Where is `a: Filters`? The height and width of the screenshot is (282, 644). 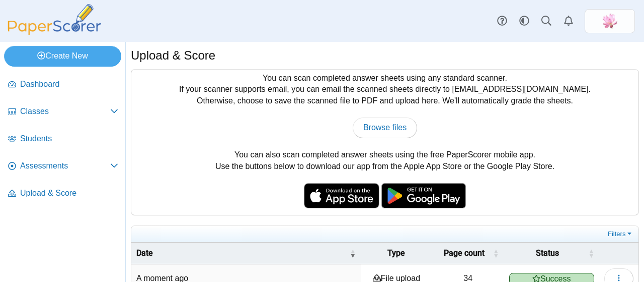 a: Filters is located at coordinates (620, 234).